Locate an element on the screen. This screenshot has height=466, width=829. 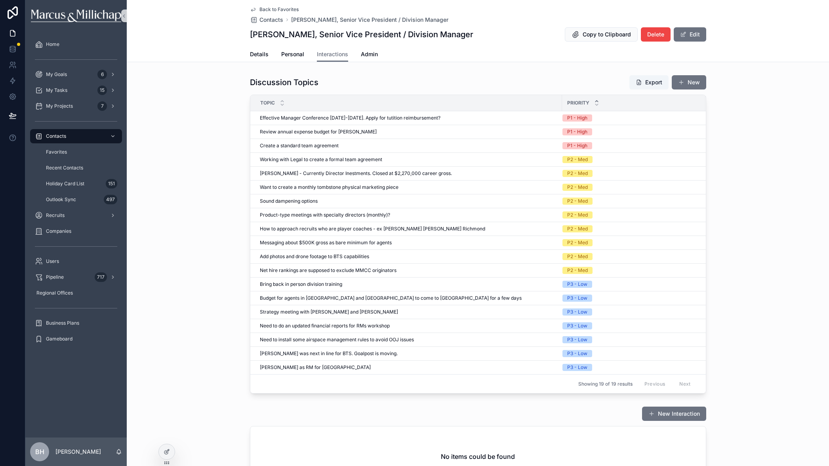
button: Export is located at coordinates (649, 82).